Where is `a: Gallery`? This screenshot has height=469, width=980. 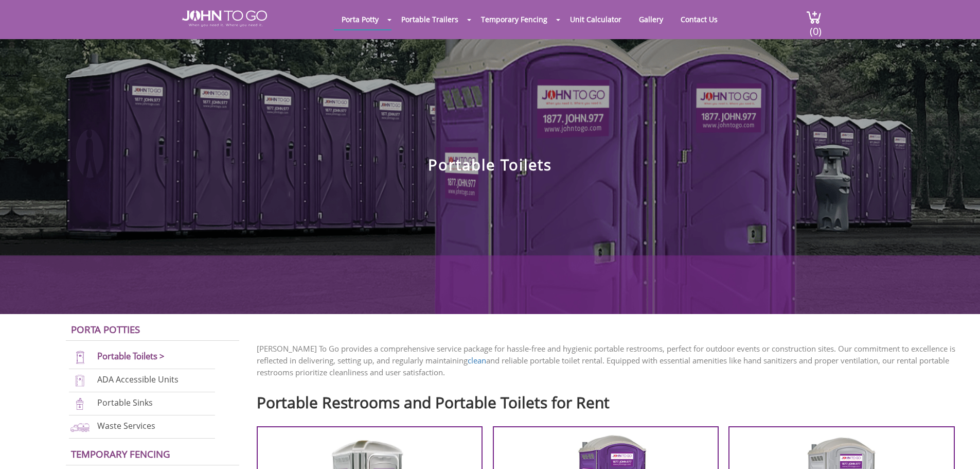 a: Gallery is located at coordinates (651, 19).